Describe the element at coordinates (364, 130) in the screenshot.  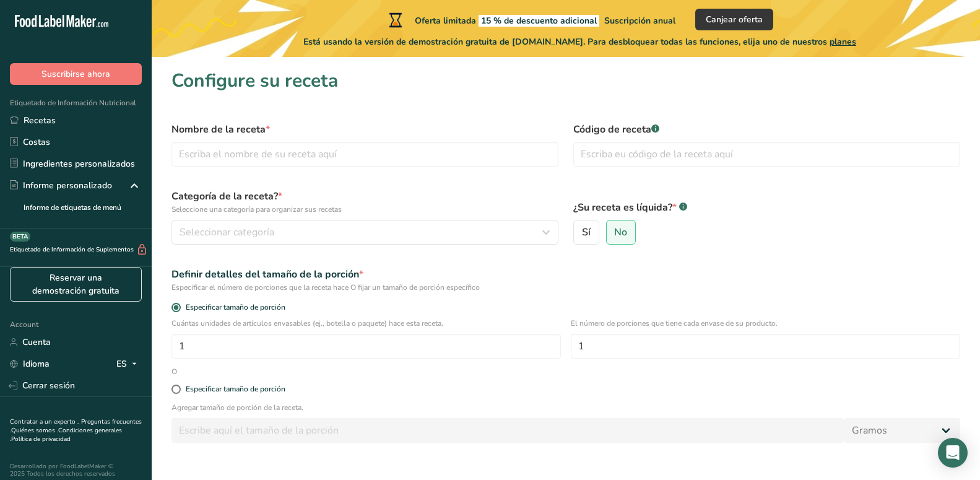
I see `label: Nombre de la receta` at that location.